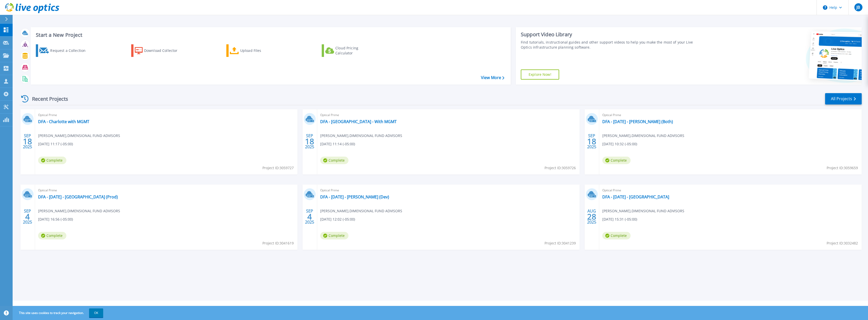  Describe the element at coordinates (278, 243) in the screenshot. I see `span: Project ID: 3041619` at that location.